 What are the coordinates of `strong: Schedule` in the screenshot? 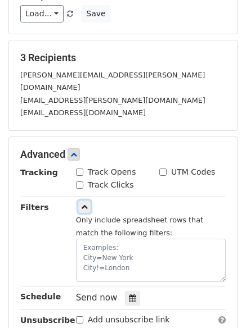 It's located at (40, 297).